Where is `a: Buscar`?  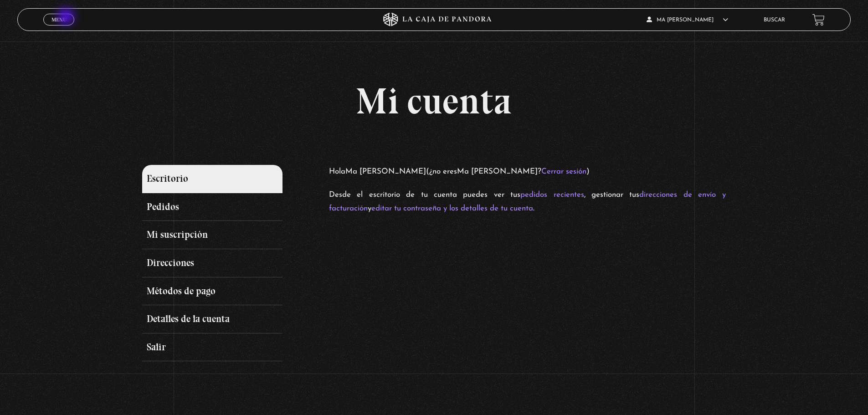
a: Buscar is located at coordinates (775, 20).